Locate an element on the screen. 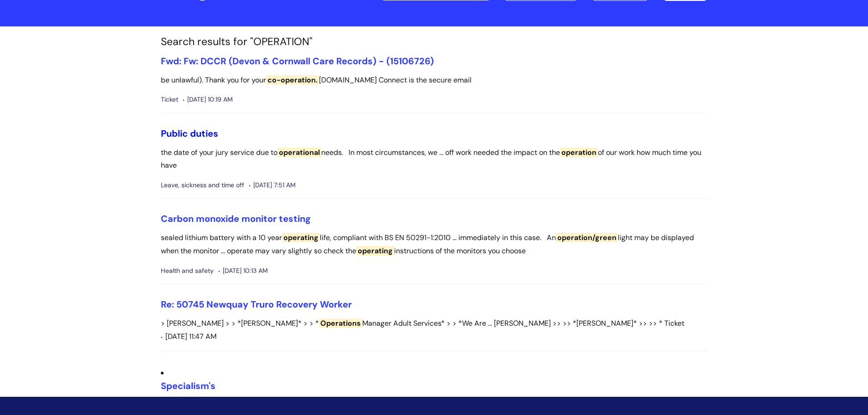  span: Leave, sickness and time off is located at coordinates (202, 185).